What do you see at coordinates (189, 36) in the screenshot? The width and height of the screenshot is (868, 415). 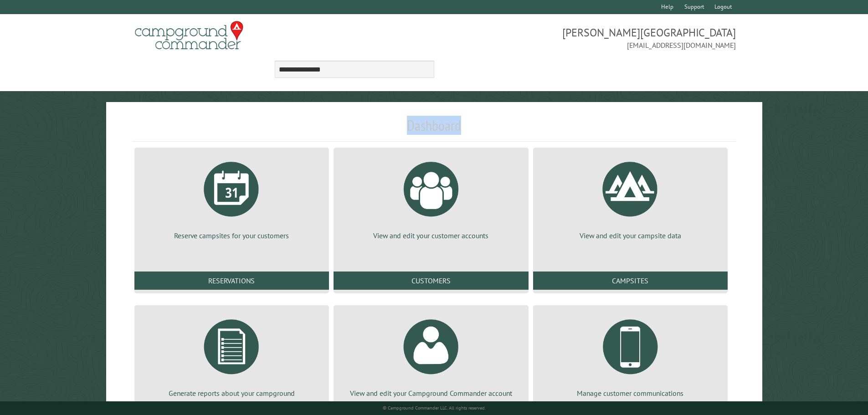 I see `img: Campground Commander` at bounding box center [189, 36].